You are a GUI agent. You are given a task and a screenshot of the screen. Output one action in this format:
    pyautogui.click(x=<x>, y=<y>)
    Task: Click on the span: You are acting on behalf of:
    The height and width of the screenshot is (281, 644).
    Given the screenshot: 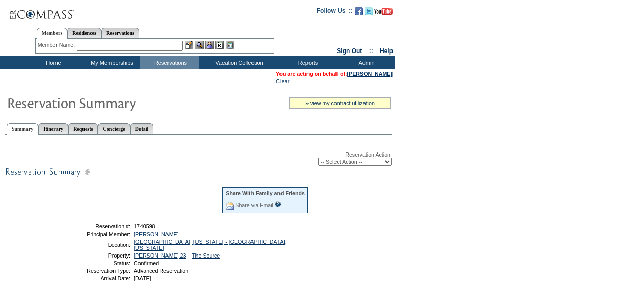 What is the action you would take?
    pyautogui.click(x=334, y=74)
    